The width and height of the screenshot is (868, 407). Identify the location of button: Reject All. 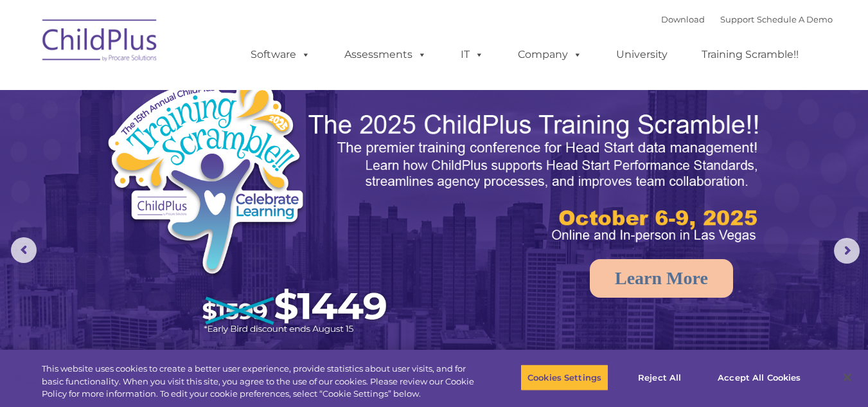
(659, 377).